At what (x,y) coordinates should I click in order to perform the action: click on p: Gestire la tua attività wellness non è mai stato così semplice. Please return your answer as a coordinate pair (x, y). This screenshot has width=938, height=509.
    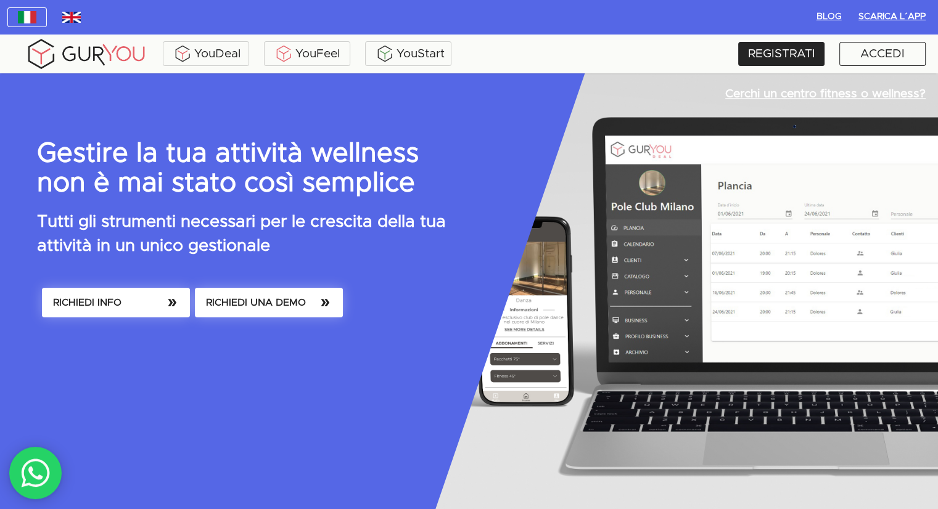
    Looking at the image, I should click on (242, 168).